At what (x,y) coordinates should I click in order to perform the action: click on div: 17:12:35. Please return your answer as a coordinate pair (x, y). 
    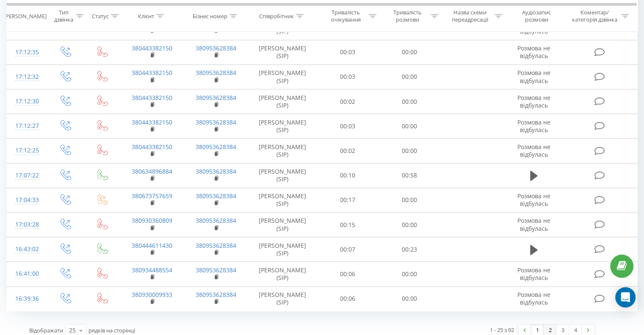
    Looking at the image, I should click on (27, 52).